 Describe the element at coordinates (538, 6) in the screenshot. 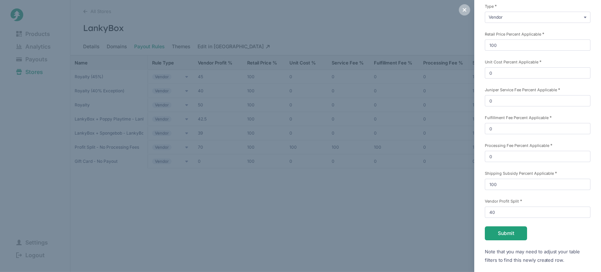

I see `label: Type` at that location.